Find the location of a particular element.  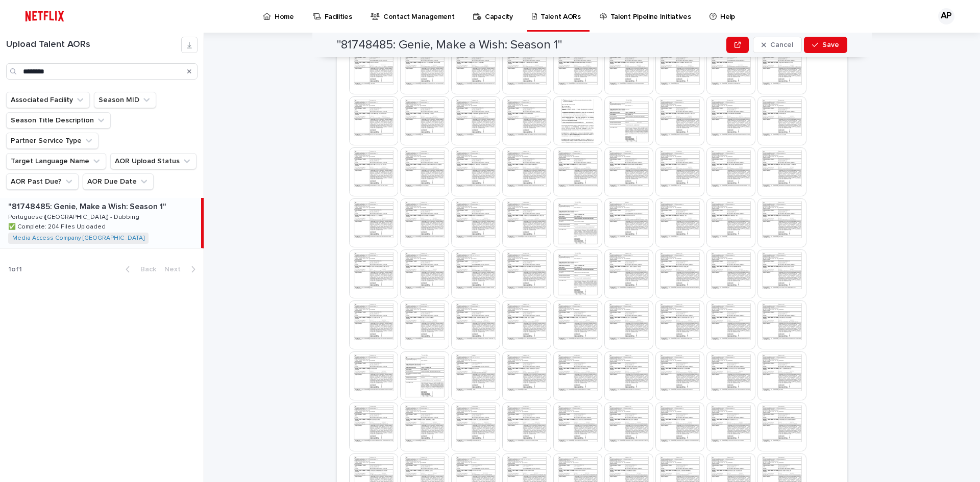

button: Associated Facility is located at coordinates (48, 100).